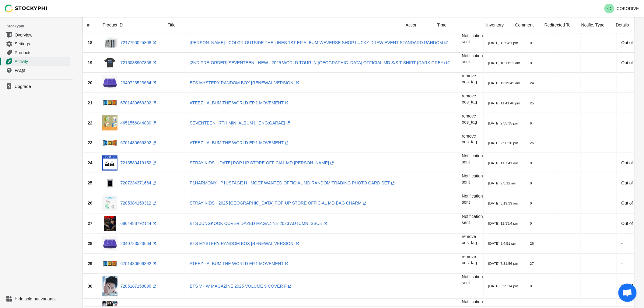  Describe the element at coordinates (90, 224) in the screenshot. I see `span: 27` at that location.